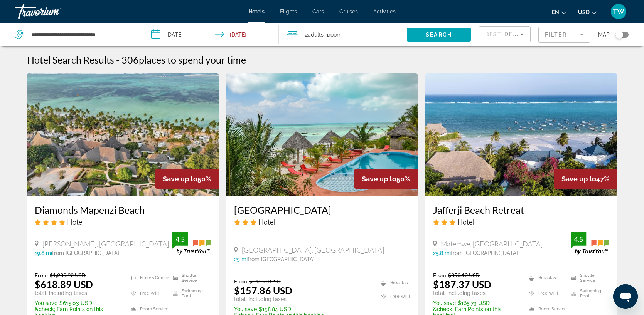 The height and width of the screenshot is (315, 644). What do you see at coordinates (319, 11) in the screenshot?
I see `a: Cars` at bounding box center [319, 11].